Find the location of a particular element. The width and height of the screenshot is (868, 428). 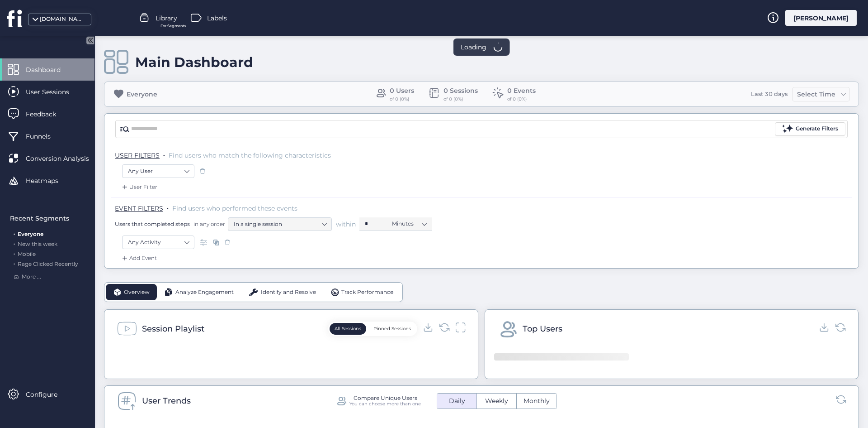

span: Analyze Engagement is located at coordinates (204, 292).